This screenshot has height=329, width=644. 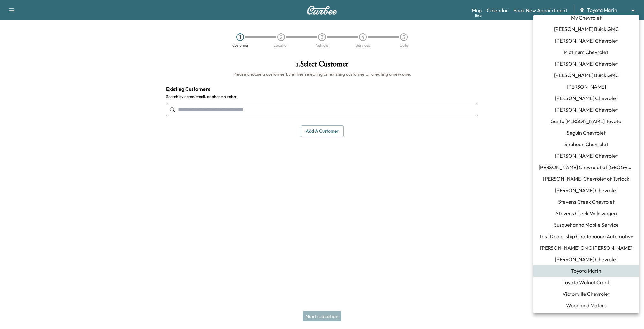 What do you see at coordinates (586, 144) in the screenshot?
I see `span: Shaheen Chevrolet` at bounding box center [586, 144].